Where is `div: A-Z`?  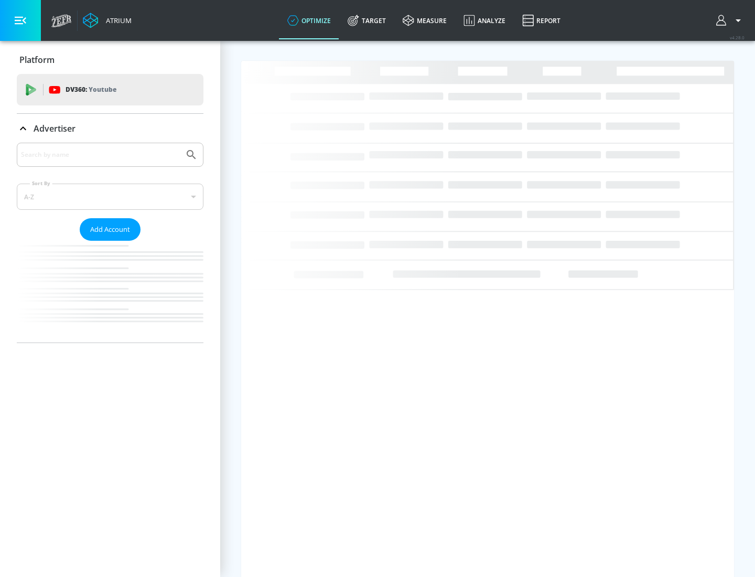
div: A-Z is located at coordinates (110, 197).